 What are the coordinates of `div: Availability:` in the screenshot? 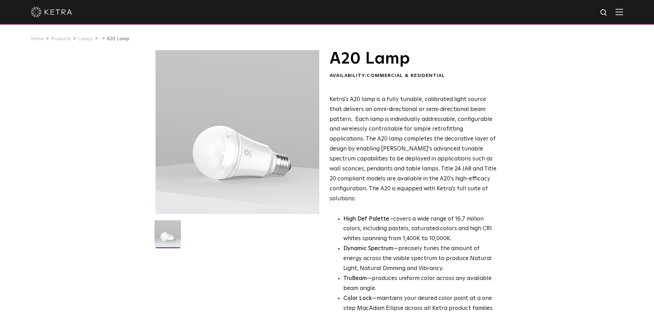 It's located at (413, 76).